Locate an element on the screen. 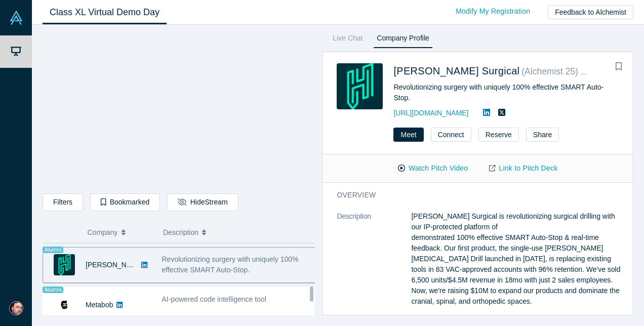 This screenshot has height=326, width=644. a: Modify My Registration is located at coordinates (492, 11).